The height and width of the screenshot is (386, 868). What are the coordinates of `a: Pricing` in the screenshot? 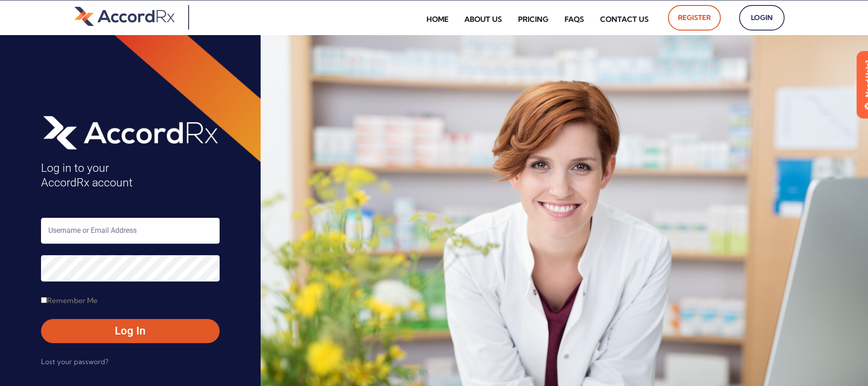 It's located at (533, 19).